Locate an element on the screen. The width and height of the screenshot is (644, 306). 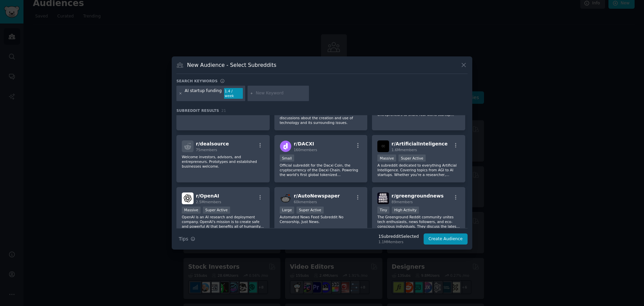
div: Large is located at coordinates (287, 210).